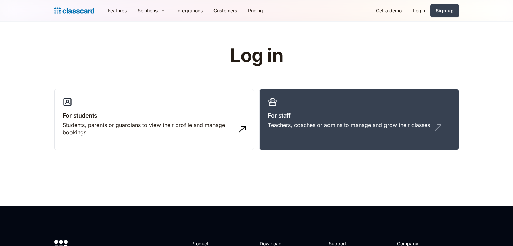 This screenshot has width=513, height=246. What do you see at coordinates (225, 10) in the screenshot?
I see `a: Customers` at bounding box center [225, 10].